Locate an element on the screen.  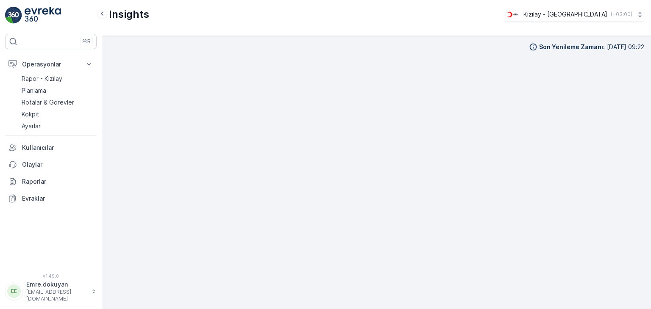
p: Evraklar is located at coordinates (58, 199).